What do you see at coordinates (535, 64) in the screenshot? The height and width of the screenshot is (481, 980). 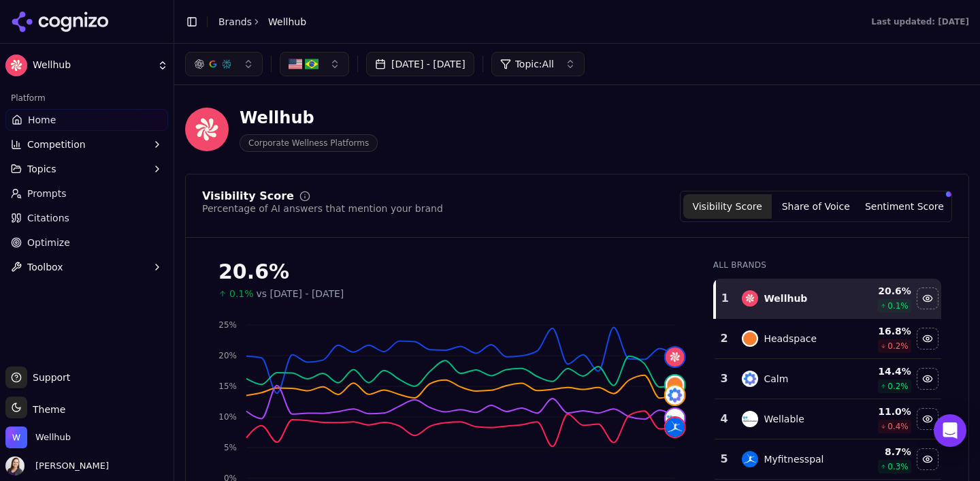 I see `span: Topic: All` at bounding box center [535, 64].